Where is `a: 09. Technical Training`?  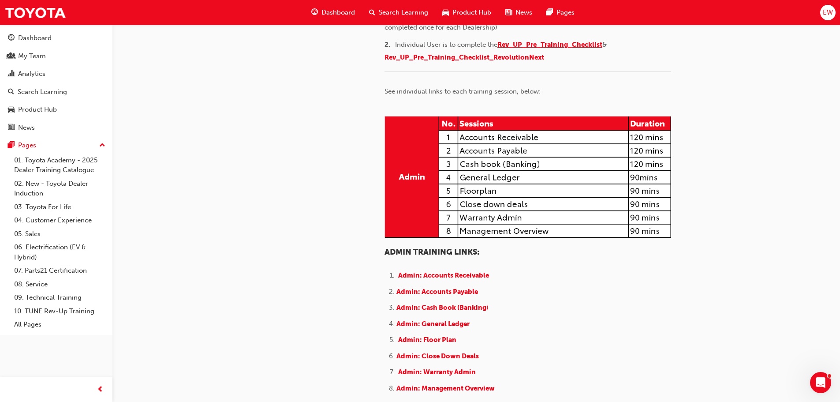
a: 09. Technical Training is located at coordinates (60, 297).